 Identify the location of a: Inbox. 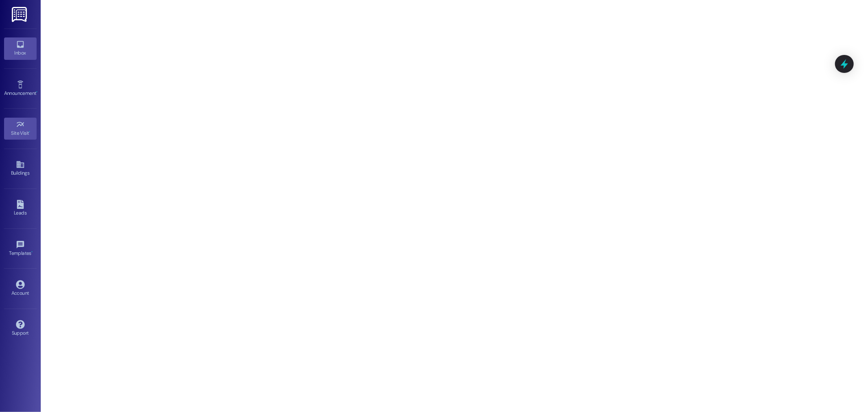
(20, 48).